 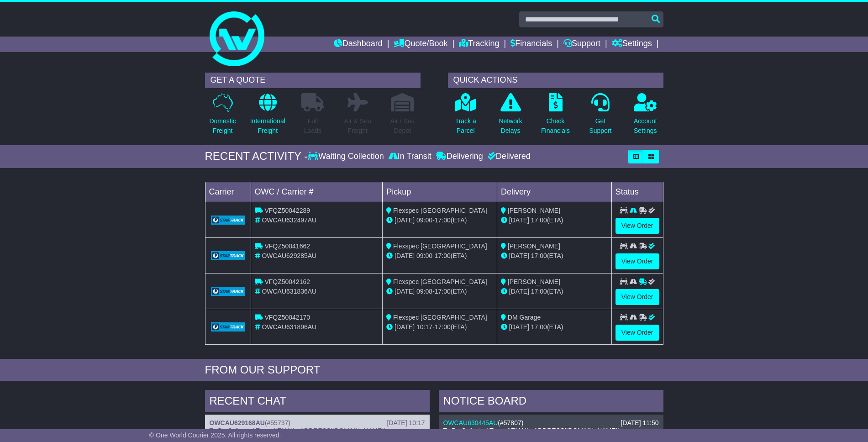 What do you see at coordinates (268, 116) in the screenshot?
I see `a: InternationalFreight` at bounding box center [268, 116].